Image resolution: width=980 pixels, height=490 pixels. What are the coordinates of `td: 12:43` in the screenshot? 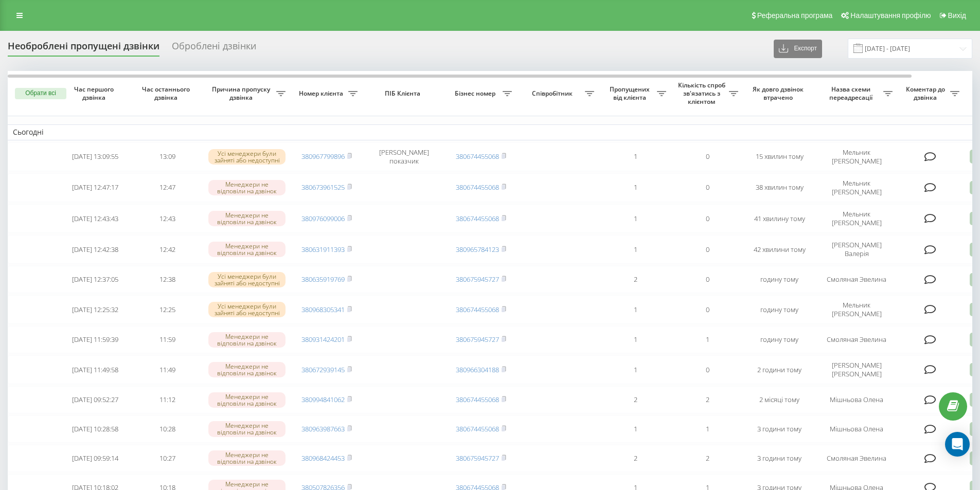 It's located at (167, 218).